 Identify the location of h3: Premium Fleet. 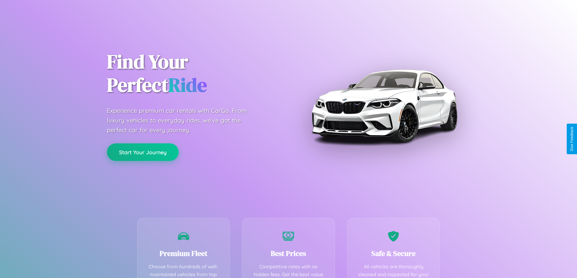
(183, 253).